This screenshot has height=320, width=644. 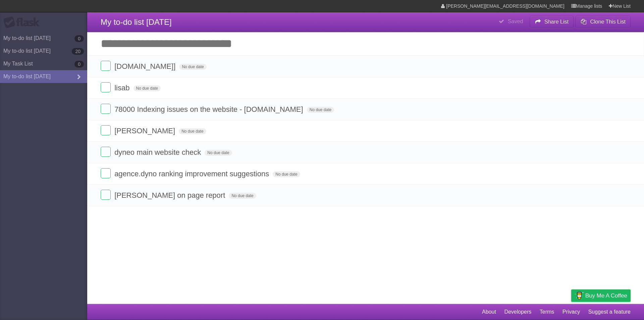 I want to click on a: Developers, so click(x=518, y=312).